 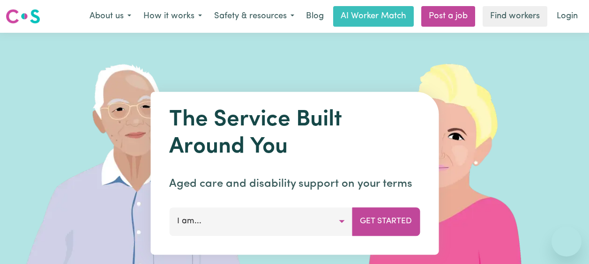 What do you see at coordinates (172, 16) in the screenshot?
I see `button: How it works` at bounding box center [172, 16].